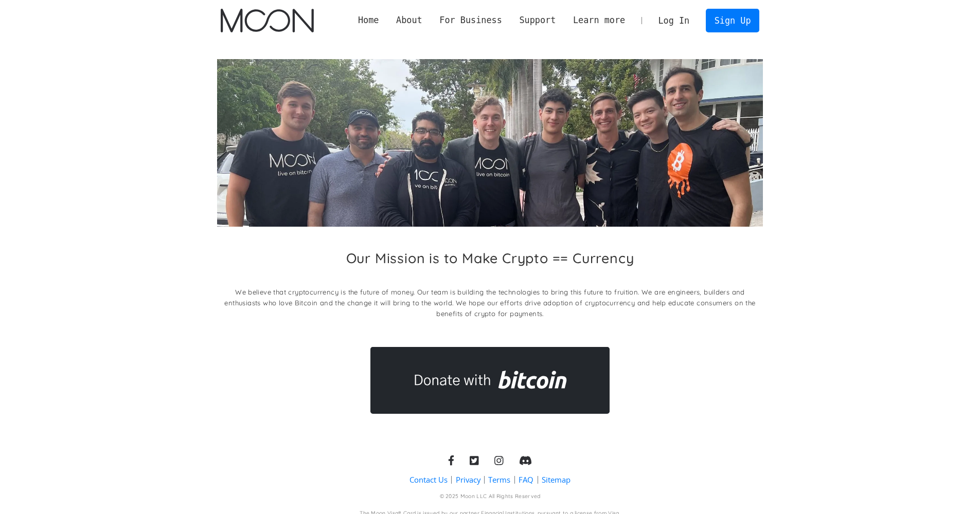 The image size is (980, 514). Describe the element at coordinates (499, 479) in the screenshot. I see `a: Terms` at that location.